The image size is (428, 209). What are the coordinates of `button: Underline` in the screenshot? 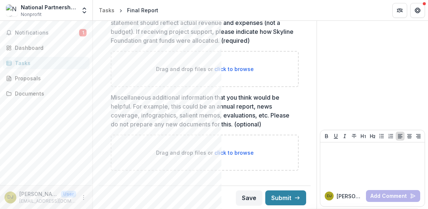 It's located at (336, 136).